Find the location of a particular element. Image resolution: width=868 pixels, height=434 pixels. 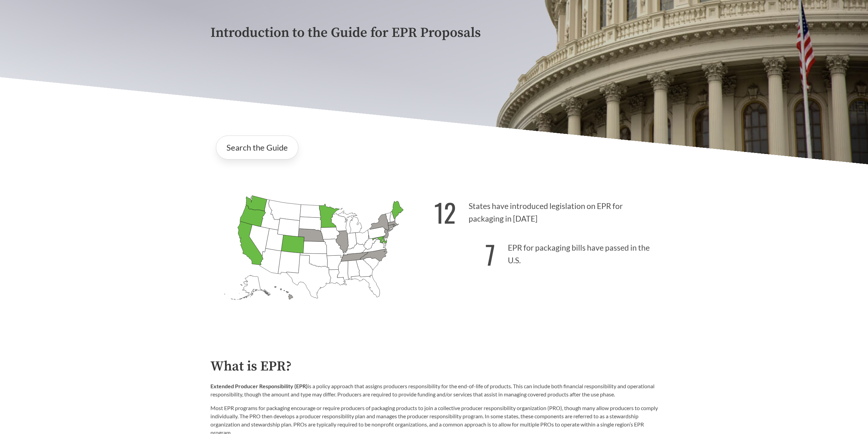

strong: 12 is located at coordinates (445, 212).